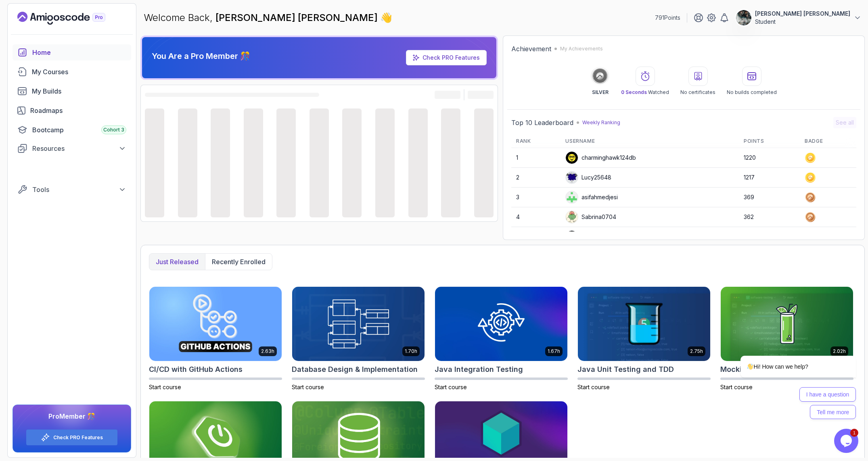 The width and height of the screenshot is (868, 461). I want to click on img: Database Design & Implementation card, so click(359, 324).